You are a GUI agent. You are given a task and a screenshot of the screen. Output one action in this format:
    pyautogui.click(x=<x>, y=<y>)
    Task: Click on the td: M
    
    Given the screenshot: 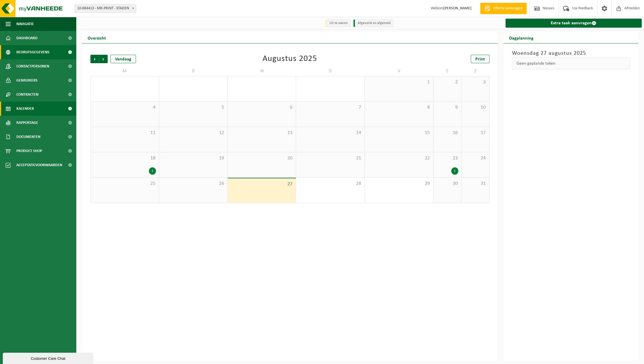 What is the action you would take?
    pyautogui.click(x=124, y=71)
    